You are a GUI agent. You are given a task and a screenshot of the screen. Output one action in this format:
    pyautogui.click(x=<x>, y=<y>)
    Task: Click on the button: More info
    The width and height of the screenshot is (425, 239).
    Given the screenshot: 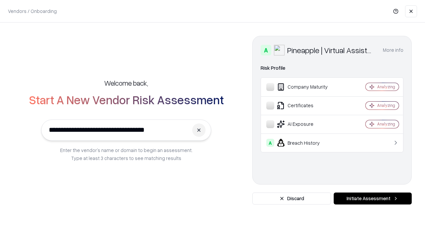 What is the action you would take?
    pyautogui.click(x=393, y=50)
    